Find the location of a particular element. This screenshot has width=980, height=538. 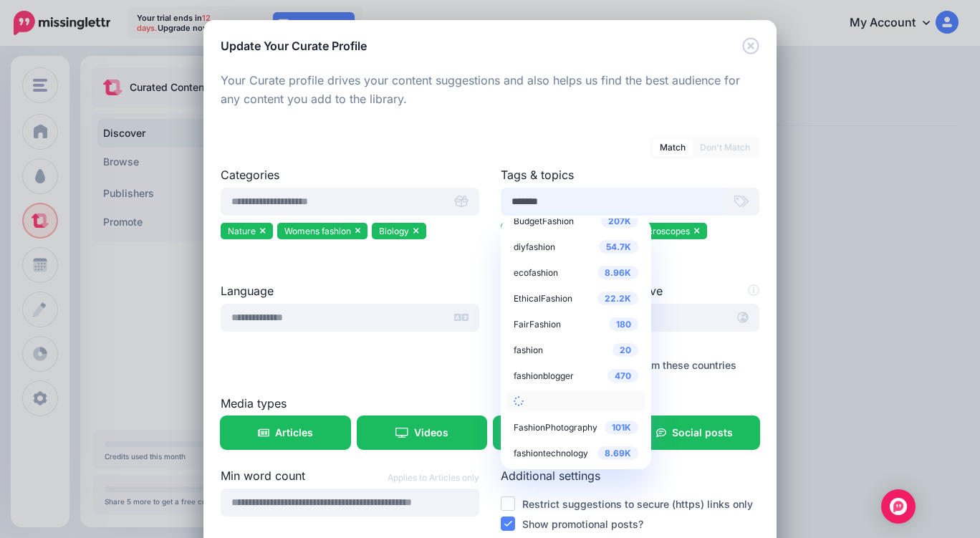

span: 207K is located at coordinates (620, 220).